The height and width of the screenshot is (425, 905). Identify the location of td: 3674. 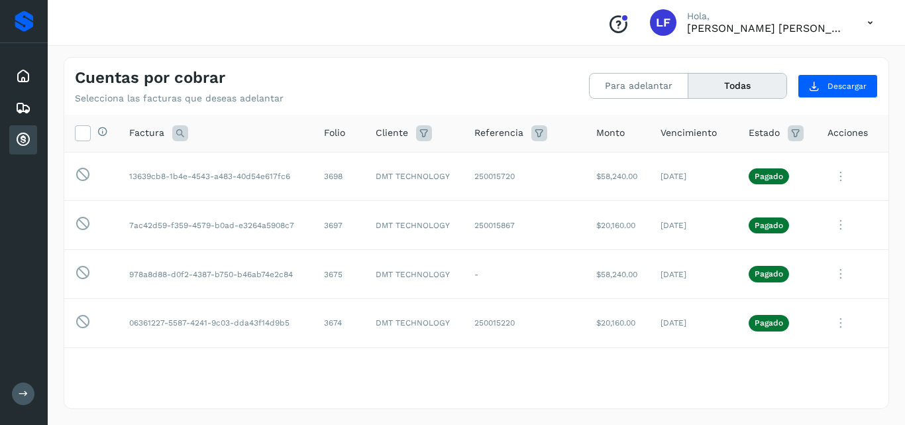
(339, 323).